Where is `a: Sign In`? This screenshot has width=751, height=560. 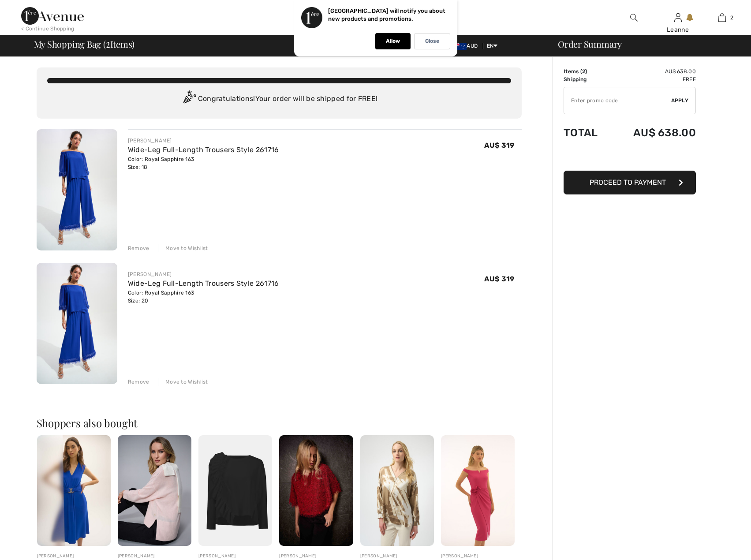
a: Sign In is located at coordinates (678, 17).